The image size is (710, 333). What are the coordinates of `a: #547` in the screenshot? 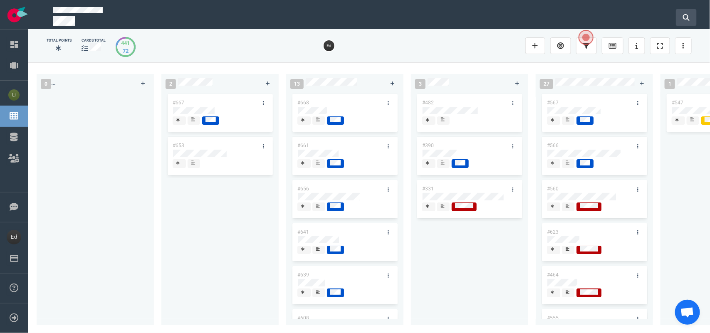 It's located at (677, 103).